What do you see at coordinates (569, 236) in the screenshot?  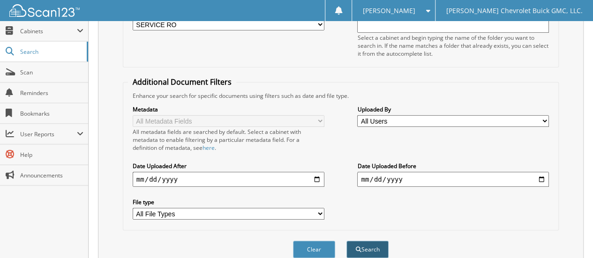 I see `div: Chat Widget` at bounding box center [569, 236].